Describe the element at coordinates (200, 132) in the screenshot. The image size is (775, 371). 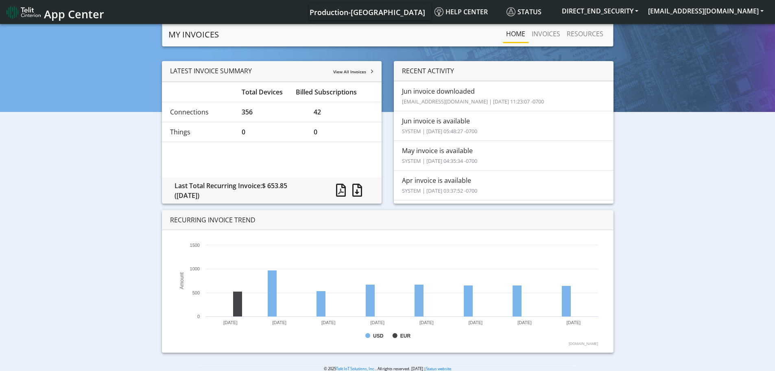
I see `div: Things` at that location.